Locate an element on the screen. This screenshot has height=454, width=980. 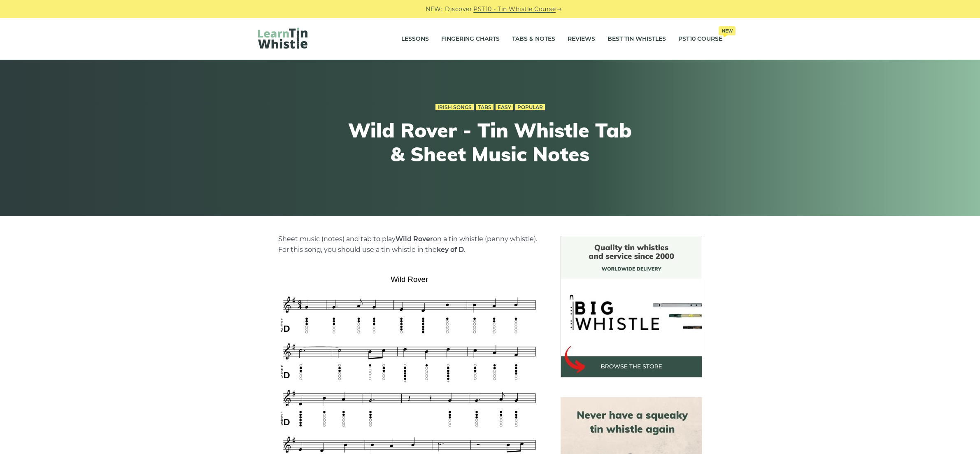
strong: key of D is located at coordinates (450, 249).